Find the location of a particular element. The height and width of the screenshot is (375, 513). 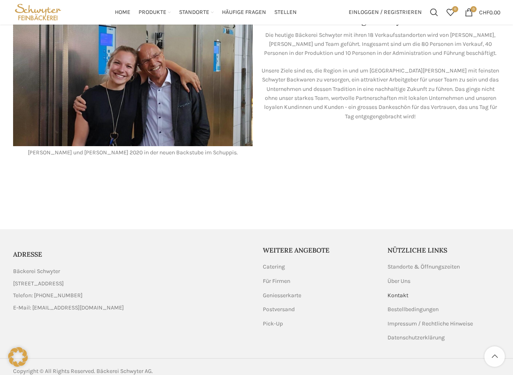

a: Standorte is located at coordinates (196, 12).